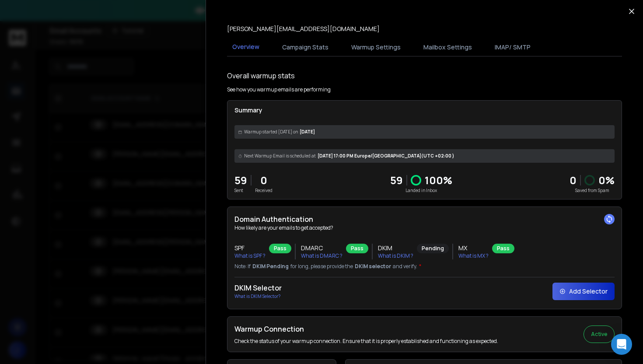  Describe the element at coordinates (473, 248) in the screenshot. I see `h3: MX` at that location.